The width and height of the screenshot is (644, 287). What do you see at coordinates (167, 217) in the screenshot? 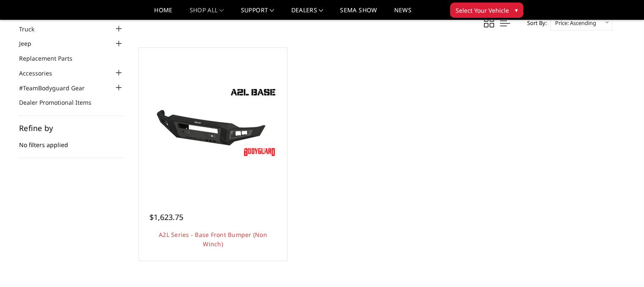
I see `span: $1,623.75` at bounding box center [167, 217].